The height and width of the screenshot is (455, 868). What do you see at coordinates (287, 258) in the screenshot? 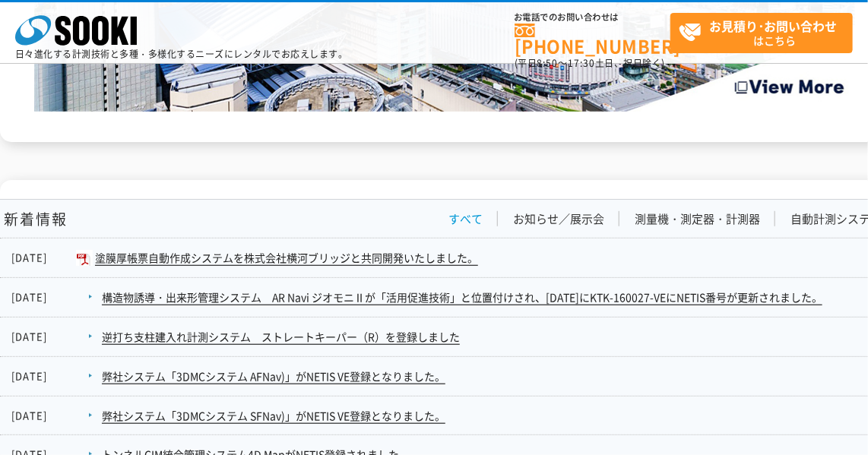
I see `a: 塗膜厚帳票自動作成システムを株式会社横河ブリッジと共同開発いたしました。` at bounding box center [287, 258].